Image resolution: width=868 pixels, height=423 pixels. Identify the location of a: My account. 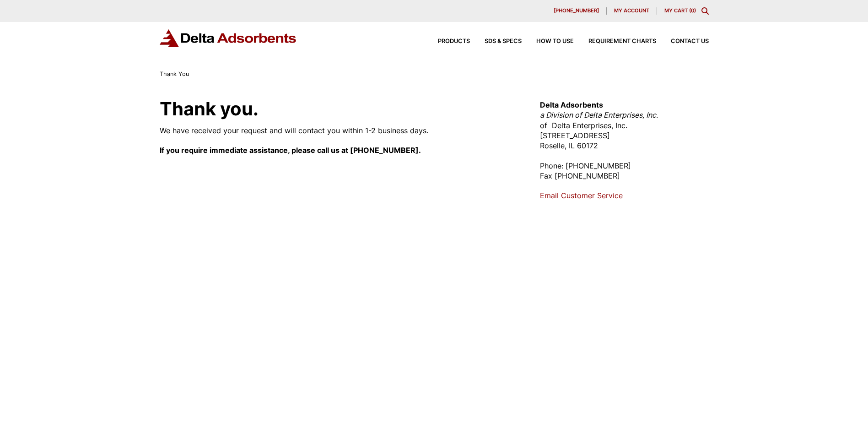
(632, 11).